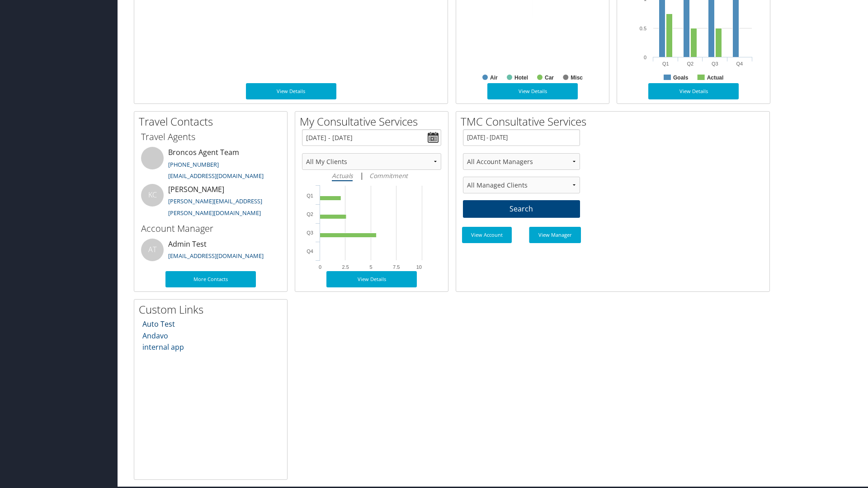 This screenshot has height=488, width=868. Describe the element at coordinates (156, 335) in the screenshot. I see `a: Andavo` at that location.